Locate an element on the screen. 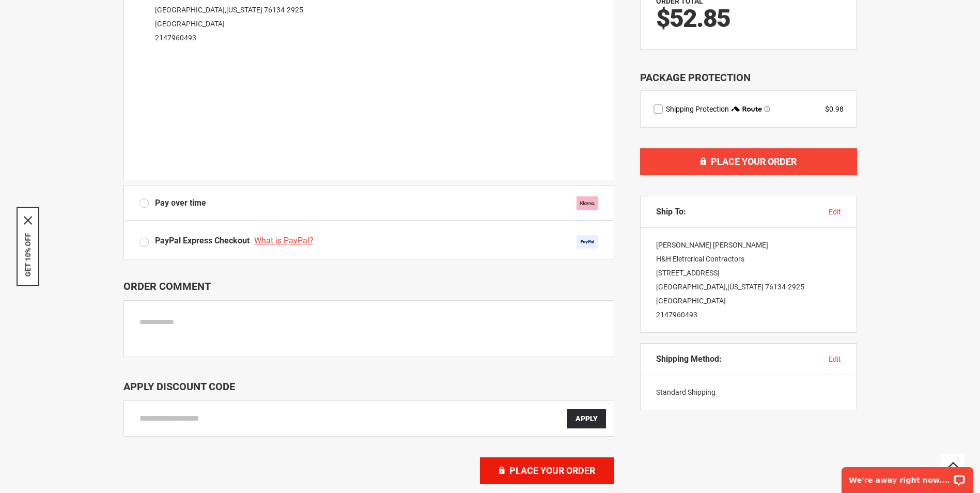  span: Pay over time is located at coordinates (180, 203).